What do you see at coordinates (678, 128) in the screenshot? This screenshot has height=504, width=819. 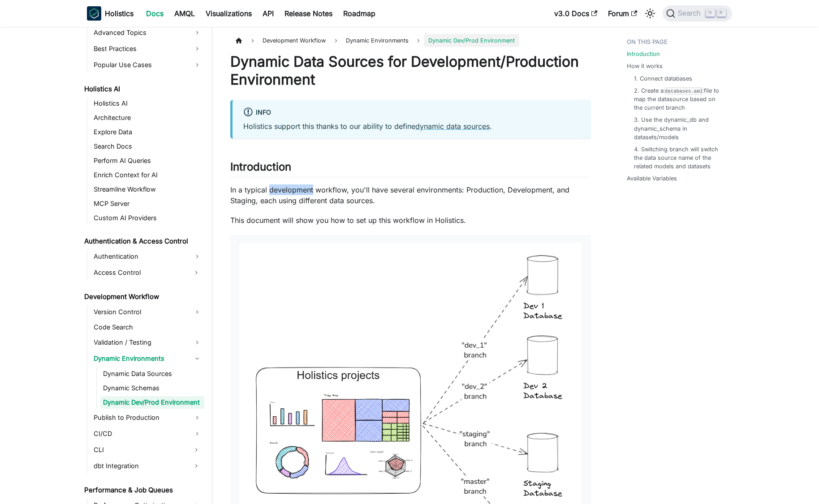 I see `a: 3. Use the dynamic_db and dynamic_schema in datasets/models` at bounding box center [678, 128].